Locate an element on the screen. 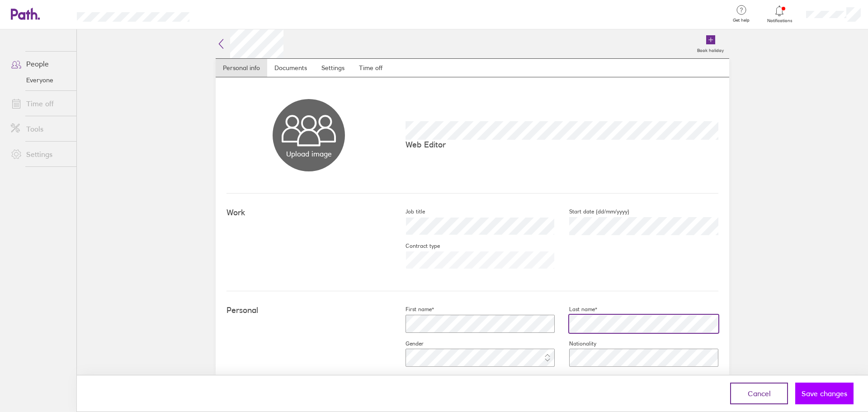 Image resolution: width=868 pixels, height=412 pixels. label: Book holiday is located at coordinates (710, 49).